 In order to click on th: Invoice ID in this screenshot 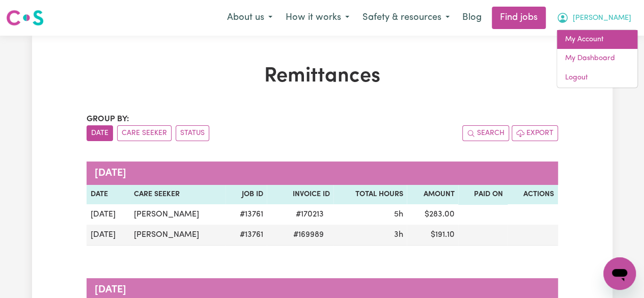, I will do `click(300, 194)`.